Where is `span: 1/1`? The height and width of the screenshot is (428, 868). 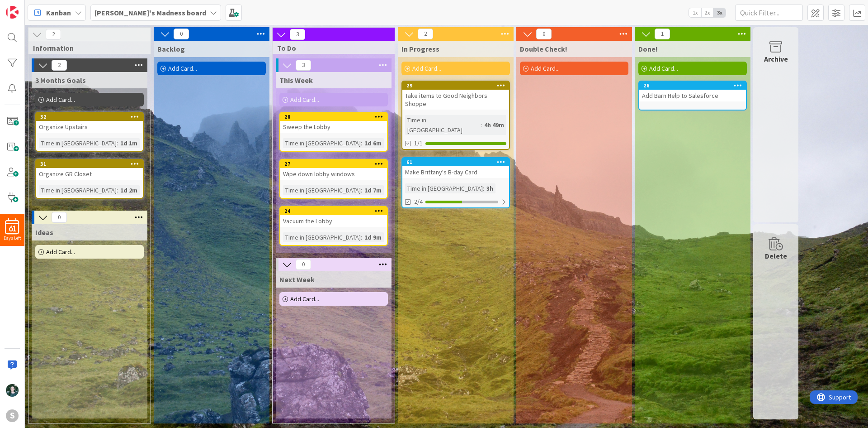
span: 1/1 is located at coordinates (418, 143).